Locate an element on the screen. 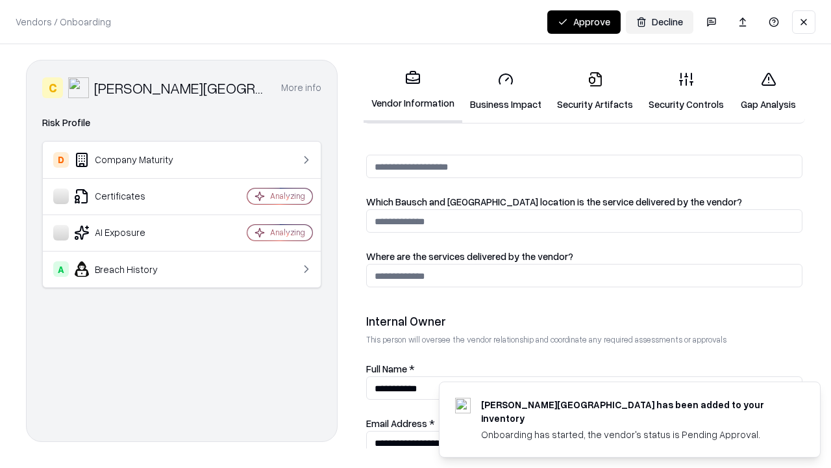 This screenshot has height=468, width=831. a: Security Controls is located at coordinates (686, 91).